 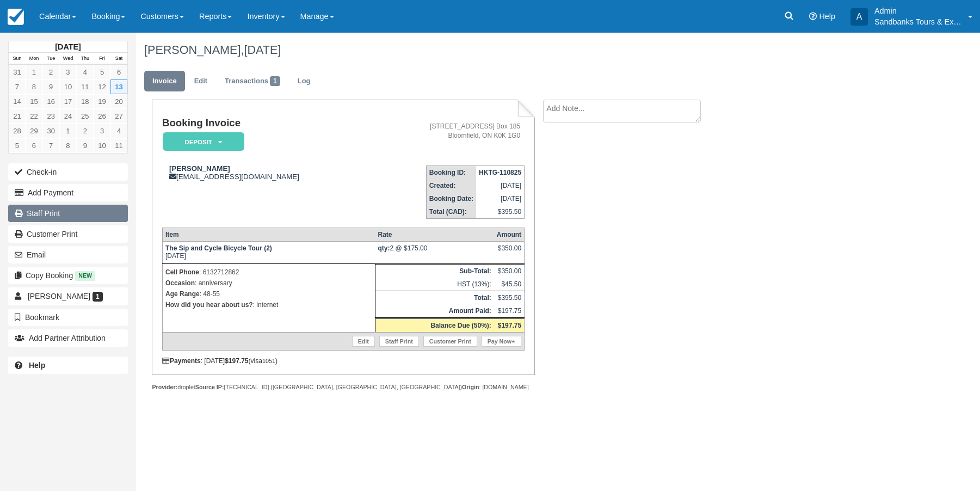 I want to click on div: $350.00, so click(x=509, y=252).